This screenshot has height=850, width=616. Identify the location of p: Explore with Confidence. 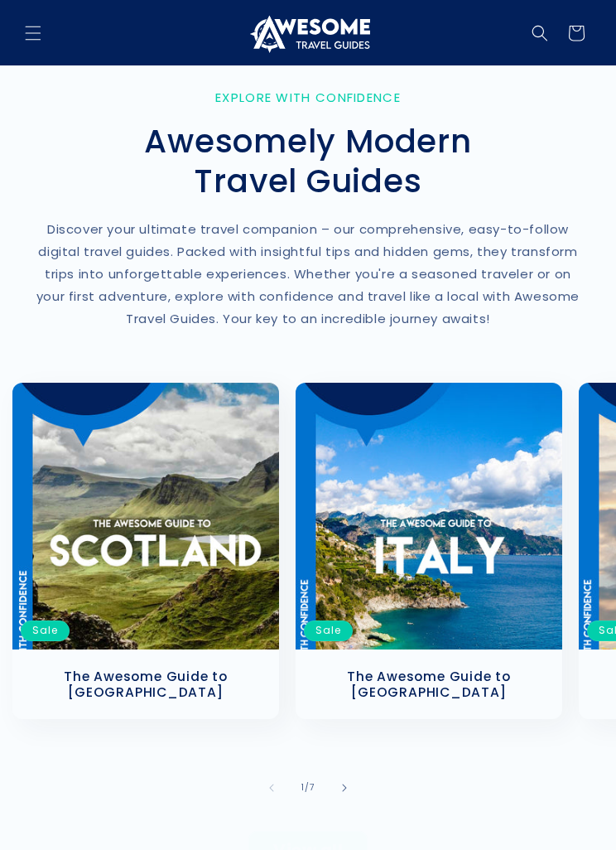
(308, 98).